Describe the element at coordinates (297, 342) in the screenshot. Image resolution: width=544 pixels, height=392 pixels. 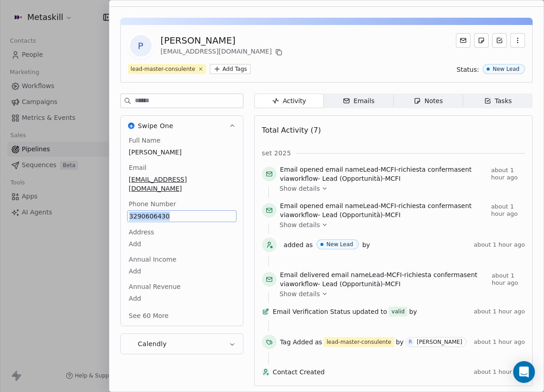
I see `span: Tag Added` at that location.